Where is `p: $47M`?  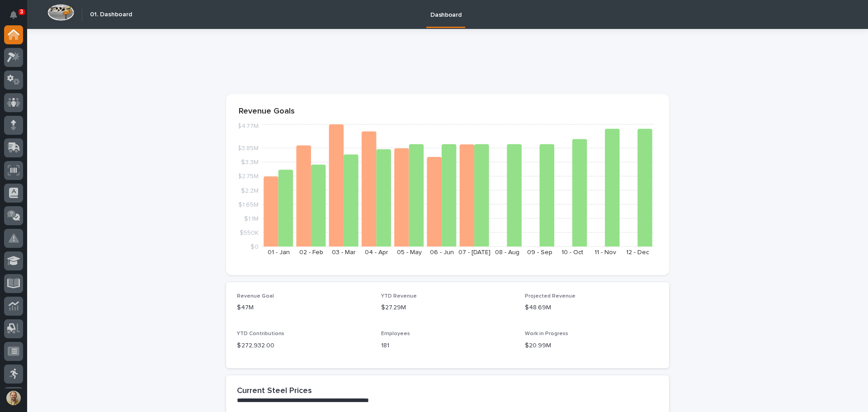
p: $47M is located at coordinates (304, 308).